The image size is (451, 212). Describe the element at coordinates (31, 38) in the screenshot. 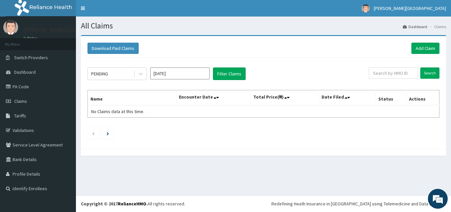

I see `a: Online` at that location.